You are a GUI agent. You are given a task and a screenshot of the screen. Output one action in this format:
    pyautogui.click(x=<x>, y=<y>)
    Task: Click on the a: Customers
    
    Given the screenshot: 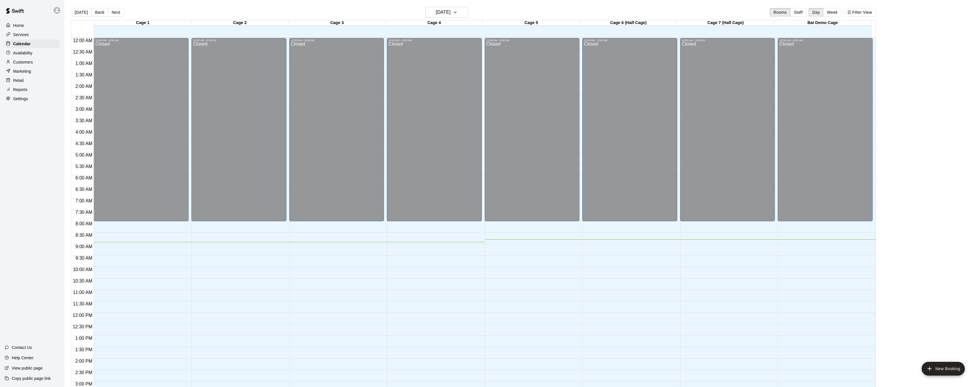 What is the action you would take?
    pyautogui.click(x=32, y=62)
    